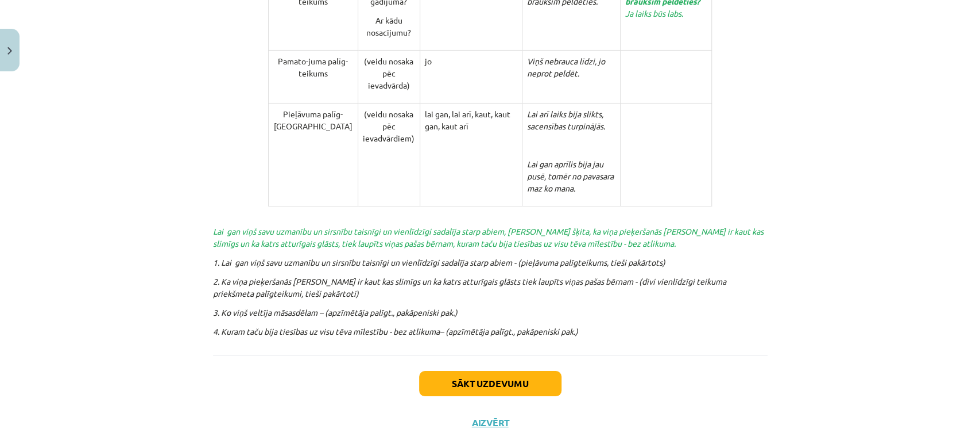 The height and width of the screenshot is (444, 980). Describe the element at coordinates (10, 51) in the screenshot. I see `img: icon-close-lesson-0947bae3869378f0d4975bcd49f059093ad1ed9edebbc8119c70593378902aed.svg` at that location.